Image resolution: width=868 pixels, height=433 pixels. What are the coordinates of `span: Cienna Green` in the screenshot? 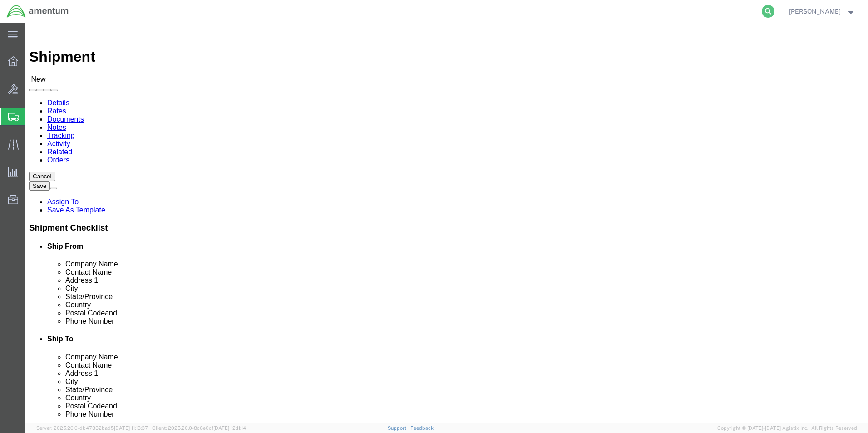 It's located at (815, 12).